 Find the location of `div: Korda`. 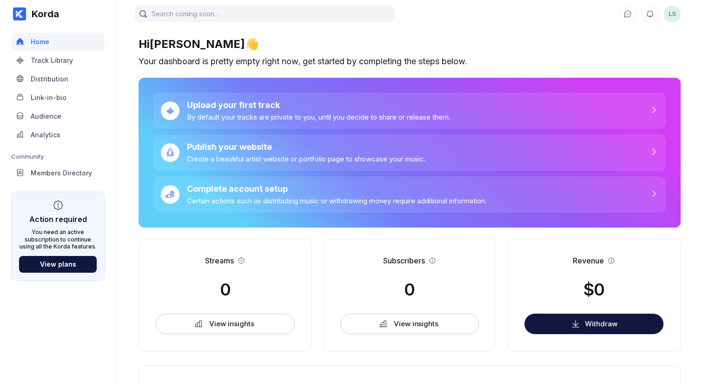

div: Korda is located at coordinates (42, 14).